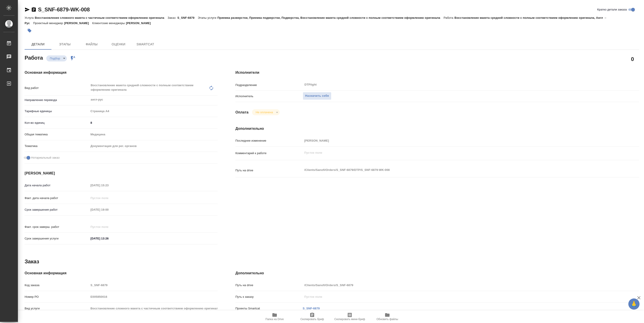 This screenshot has height=323, width=644. I want to click on button: Скопировать ссылку для ЯМессенджера, so click(28, 10).